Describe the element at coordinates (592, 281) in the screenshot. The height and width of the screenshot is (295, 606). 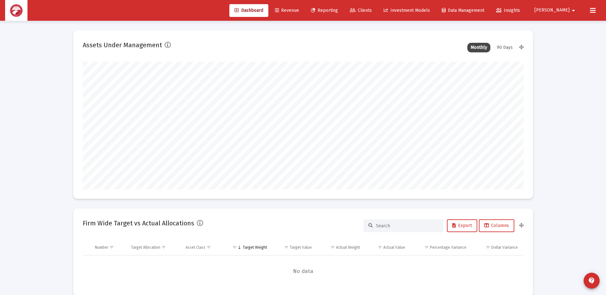
I see `mat-icon: contact_support` at that location.